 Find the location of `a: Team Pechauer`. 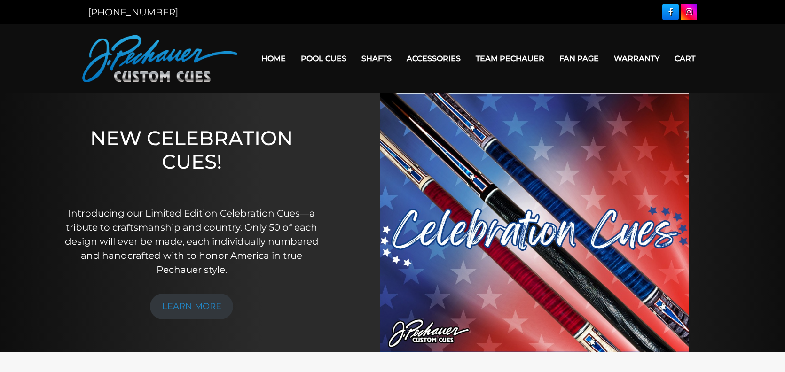

a: Team Pechauer is located at coordinates (510, 58).